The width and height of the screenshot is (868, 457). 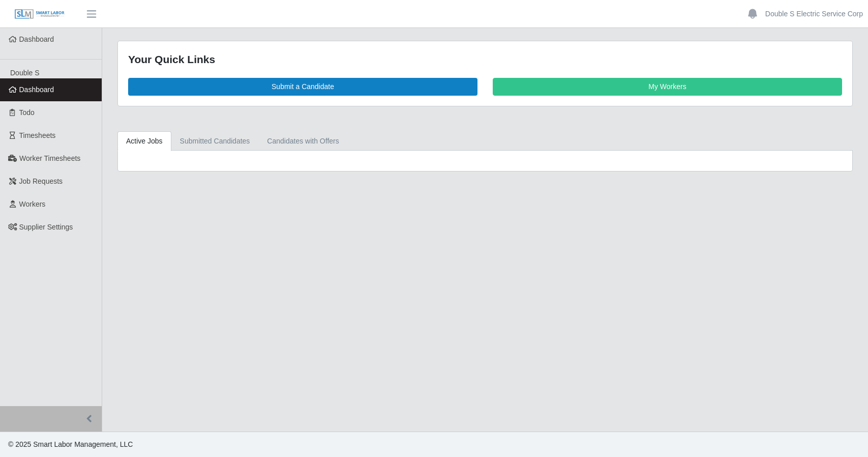 I want to click on a: Active Jobs, so click(x=145, y=141).